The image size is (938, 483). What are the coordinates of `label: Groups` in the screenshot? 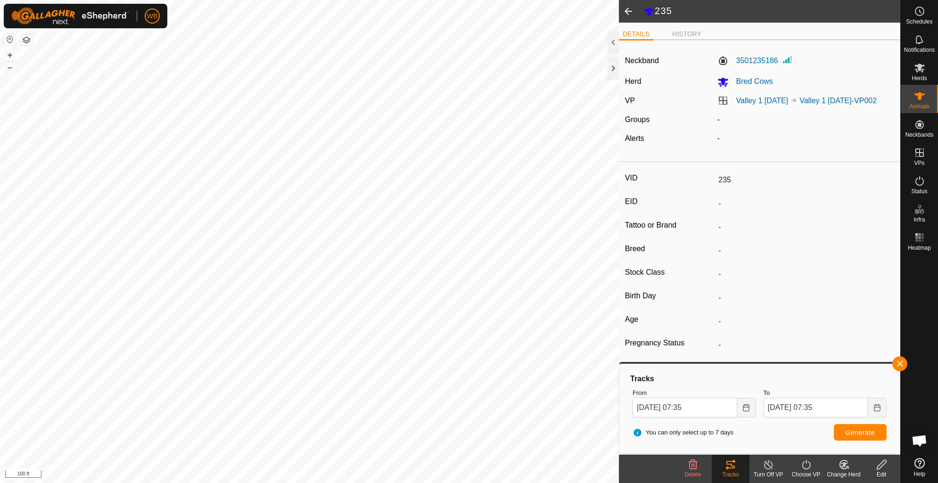 It's located at (638, 119).